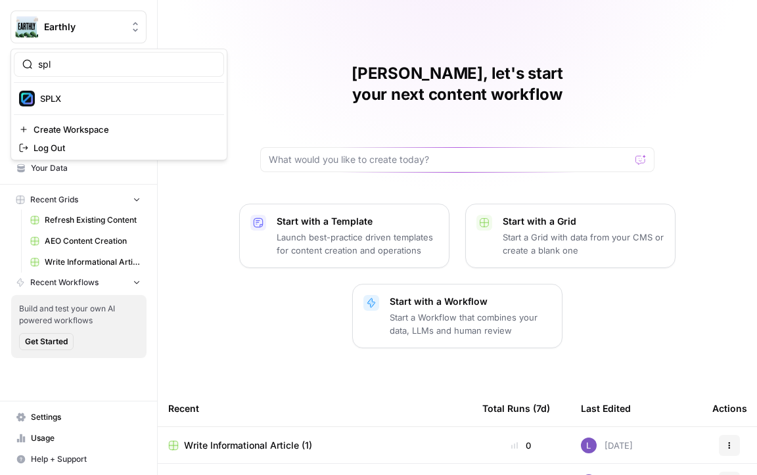 The image size is (757, 475). I want to click on a: Your Data, so click(78, 168).